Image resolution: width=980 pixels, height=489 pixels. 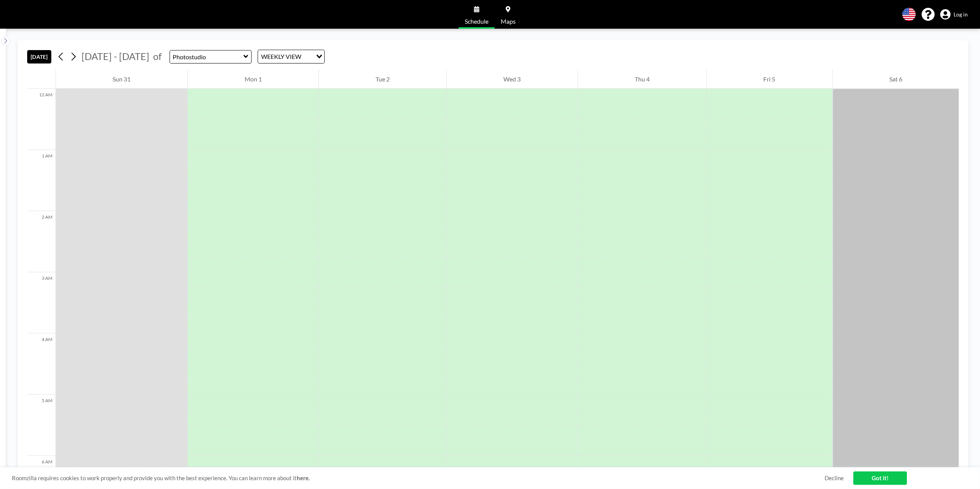 What do you see at coordinates (382, 79) in the screenshot?
I see `div: Tue 2` at bounding box center [382, 79].